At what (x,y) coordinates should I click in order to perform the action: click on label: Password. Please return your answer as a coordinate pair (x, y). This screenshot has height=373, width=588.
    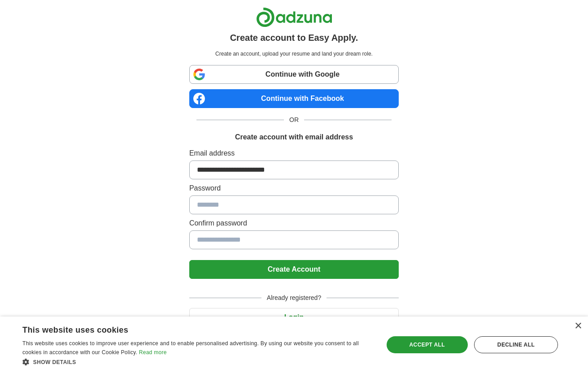
    Looking at the image, I should click on (294, 188).